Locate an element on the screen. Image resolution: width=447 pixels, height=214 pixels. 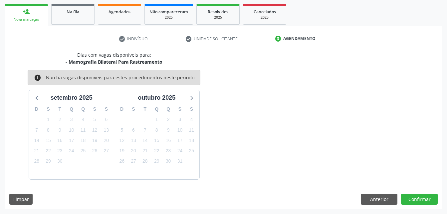
span: segunda-feira, 22 de setembro de 2025 is located at coordinates (48, 151).